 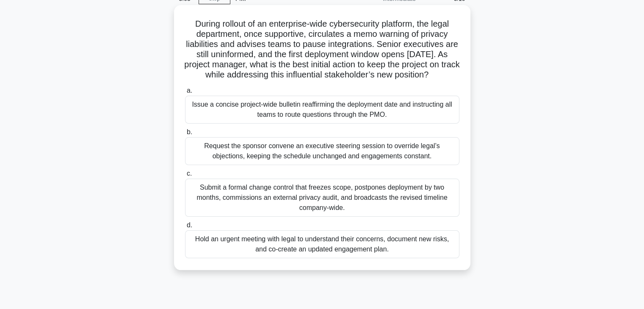 I want to click on span: d., so click(x=189, y=225).